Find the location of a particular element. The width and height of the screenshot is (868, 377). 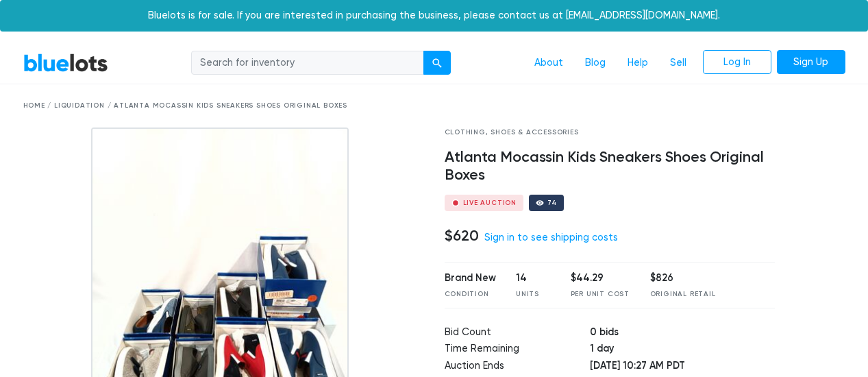

div: Original Retail is located at coordinates (683, 294).